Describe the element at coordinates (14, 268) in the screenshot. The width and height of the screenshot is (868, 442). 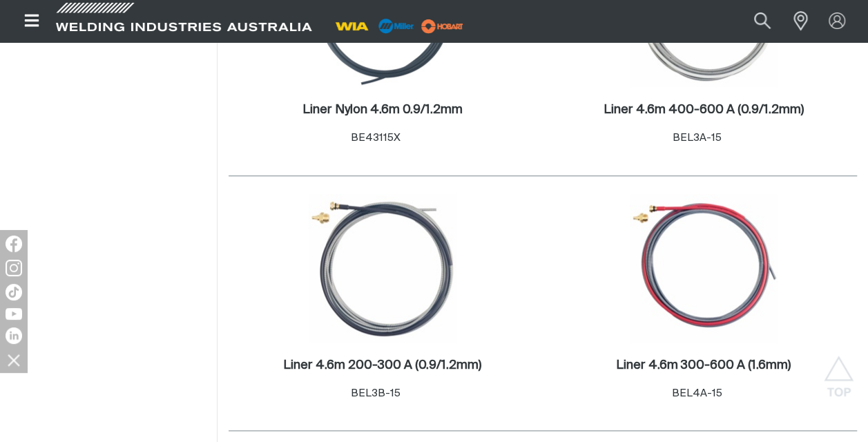
I see `img: Instagram` at that location.